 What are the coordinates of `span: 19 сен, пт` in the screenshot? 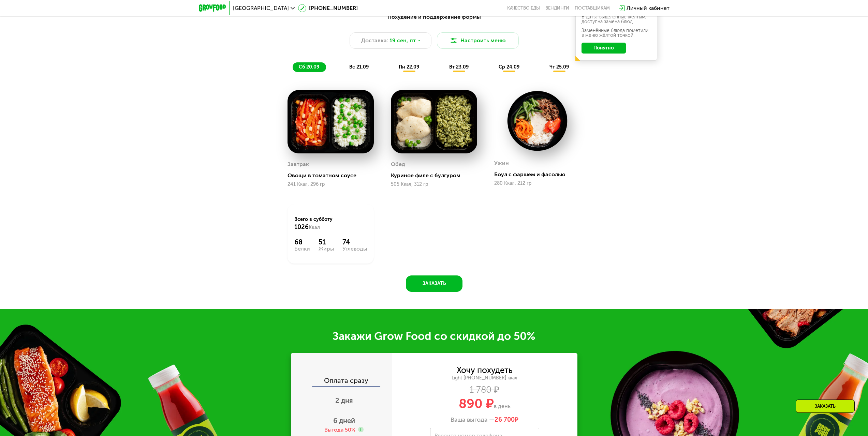 It's located at (403, 40).